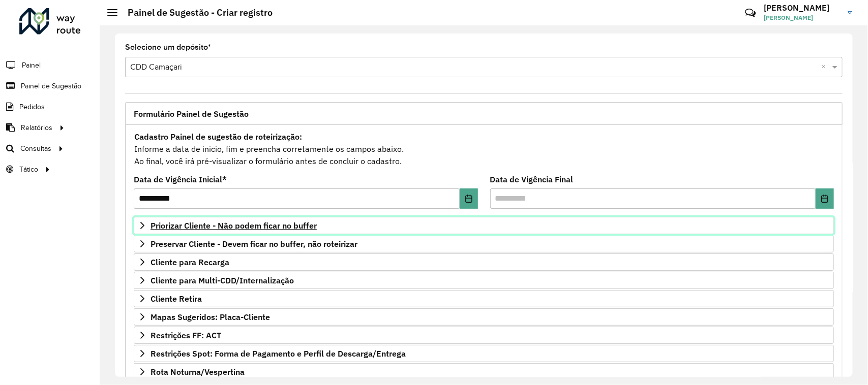 The width and height of the screenshot is (868, 385). I want to click on span: Tático, so click(28, 169).